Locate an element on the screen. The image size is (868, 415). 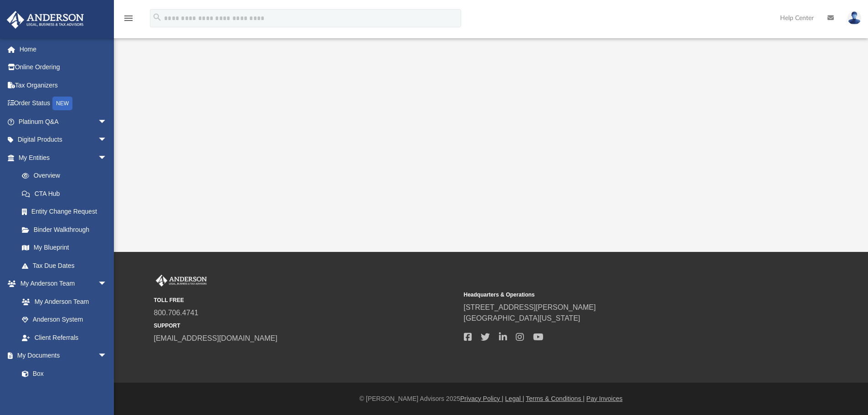
a: Overview is located at coordinates (67, 176).